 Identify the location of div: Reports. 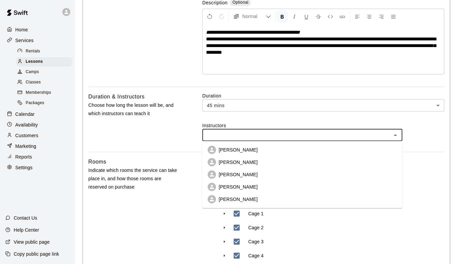
(37, 157).